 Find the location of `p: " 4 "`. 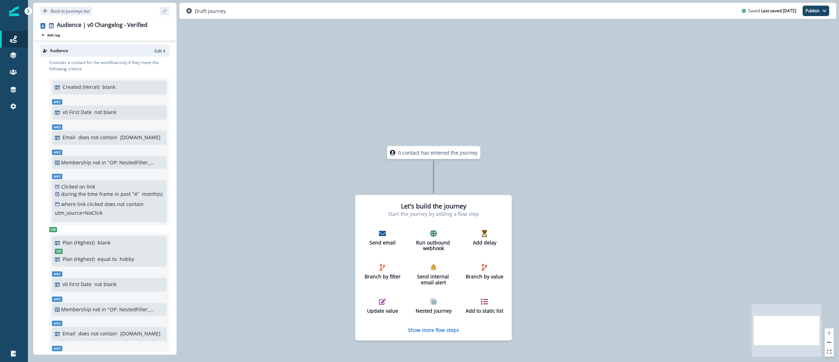

p: " 4 " is located at coordinates (136, 194).